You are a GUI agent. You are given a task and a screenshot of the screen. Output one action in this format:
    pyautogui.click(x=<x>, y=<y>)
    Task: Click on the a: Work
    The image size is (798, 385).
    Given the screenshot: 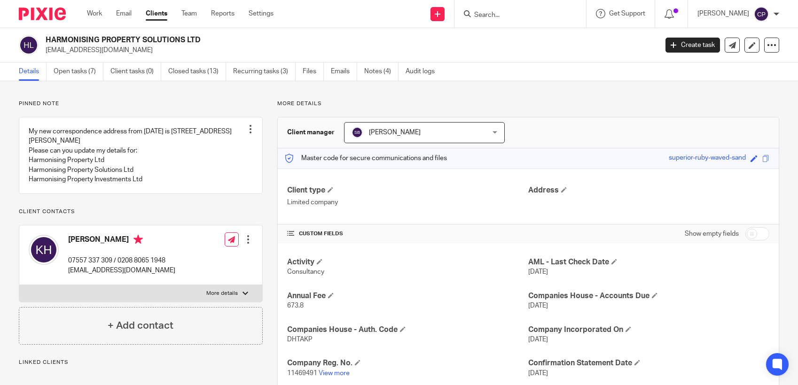 What is the action you would take?
    pyautogui.click(x=94, y=14)
    